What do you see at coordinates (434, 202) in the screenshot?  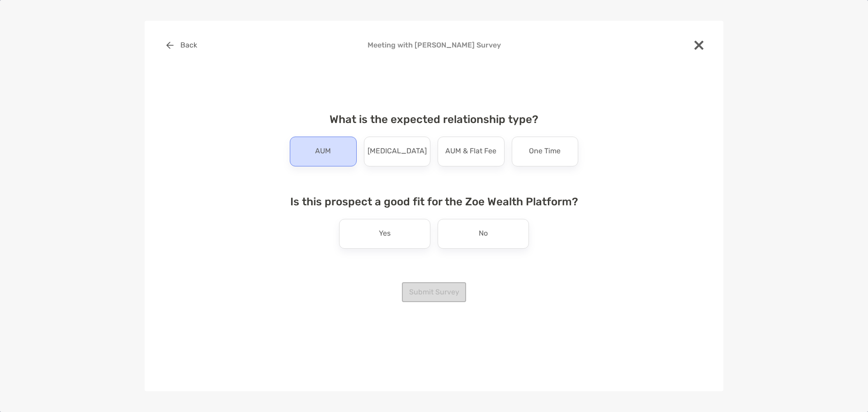 I see `h4: Is this prospect a good fit for the Zoe Wealth Platform?` at bounding box center [434, 202].